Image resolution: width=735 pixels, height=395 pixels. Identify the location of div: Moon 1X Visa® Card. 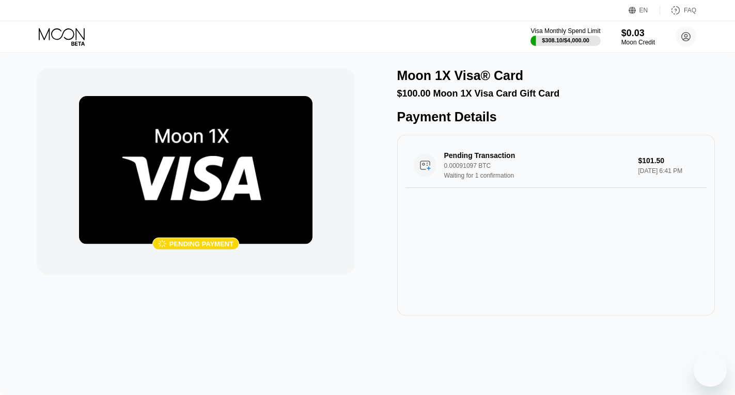
(460, 75).